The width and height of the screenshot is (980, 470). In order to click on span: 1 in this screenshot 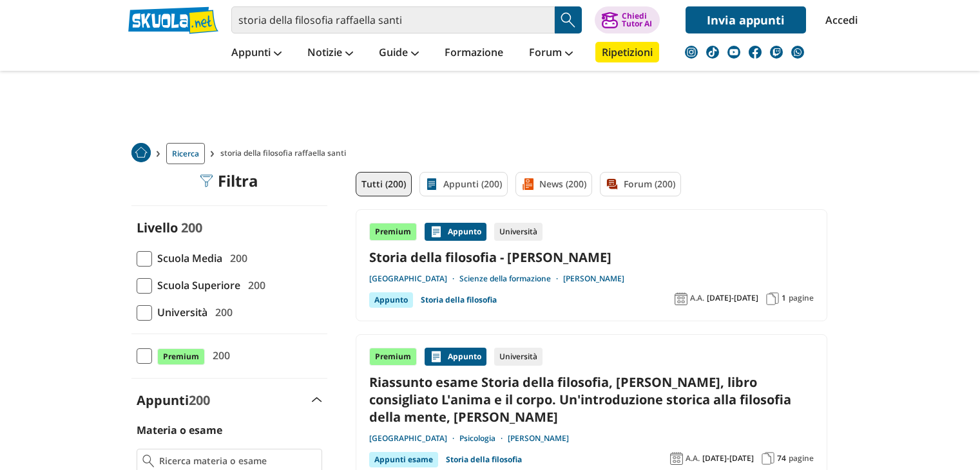, I will do `click(784, 298)`.